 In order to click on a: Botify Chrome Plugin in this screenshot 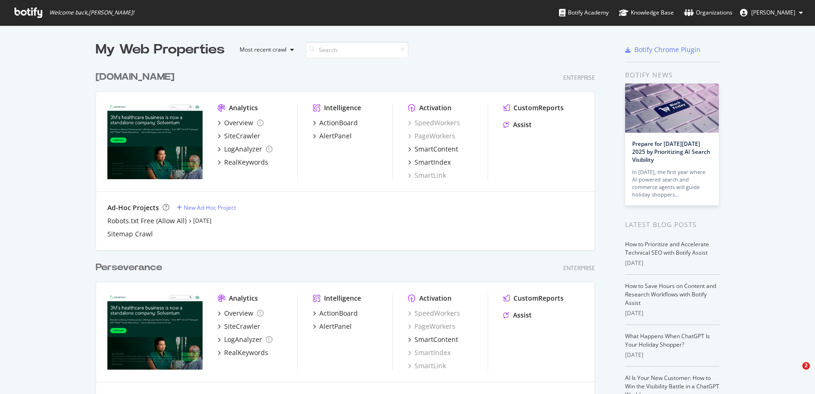, I will do `click(663, 50)`.